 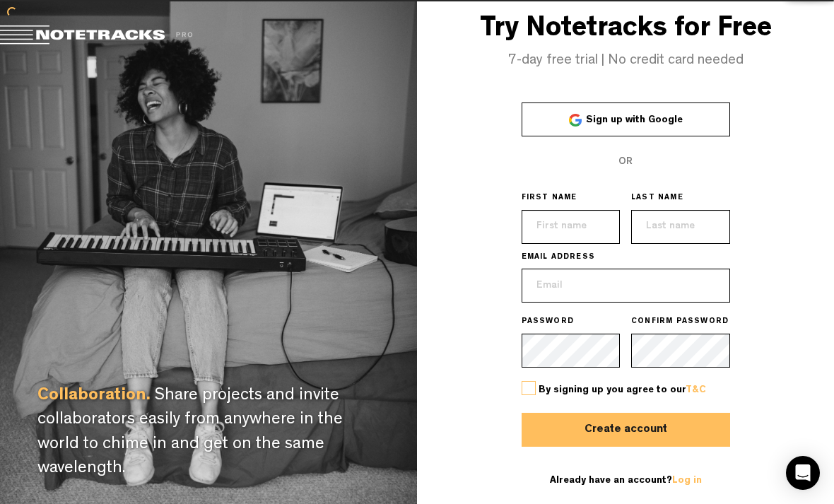 What do you see at coordinates (696, 390) in the screenshot?
I see `a: T&C` at bounding box center [696, 390].